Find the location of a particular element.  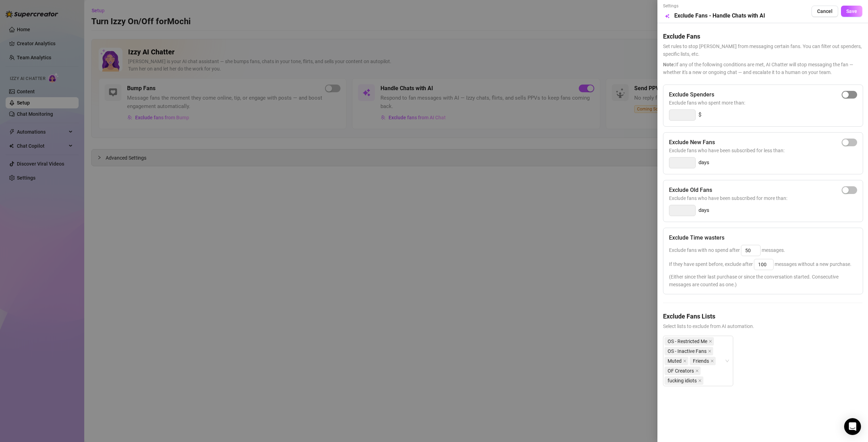

h5: Exclude Fans - Handle Chats with AI is located at coordinates (719, 16).